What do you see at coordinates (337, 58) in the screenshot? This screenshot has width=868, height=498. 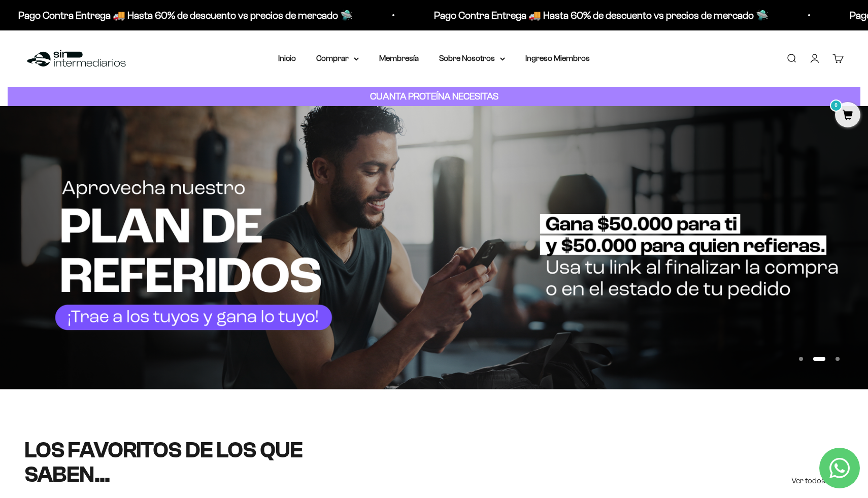 I see `summary: Comprar` at bounding box center [337, 58].